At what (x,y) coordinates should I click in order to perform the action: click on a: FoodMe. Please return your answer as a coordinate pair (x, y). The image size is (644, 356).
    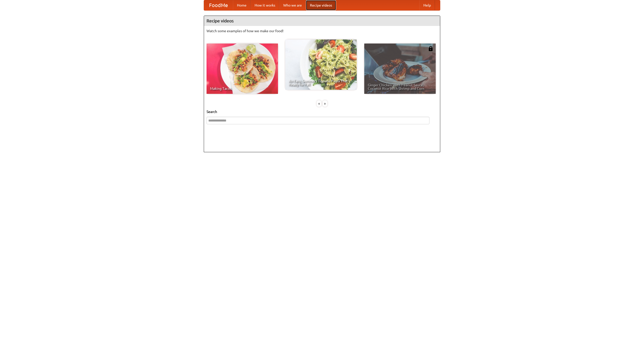
    Looking at the image, I should click on (218, 5).